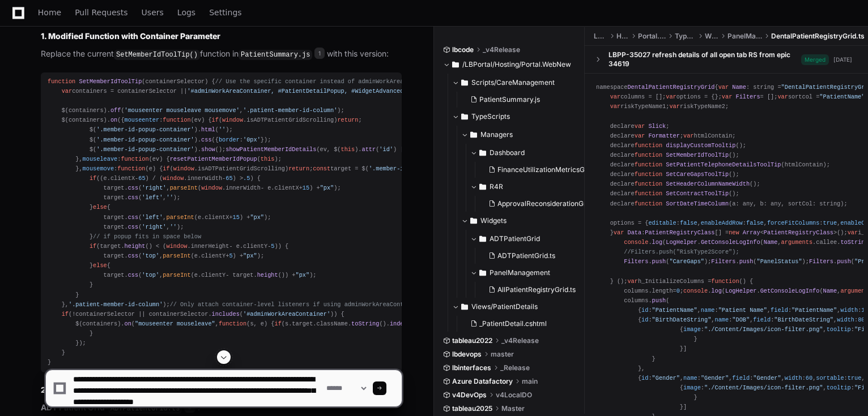  Describe the element at coordinates (496, 187) in the screenshot. I see `span: R4R` at that location.